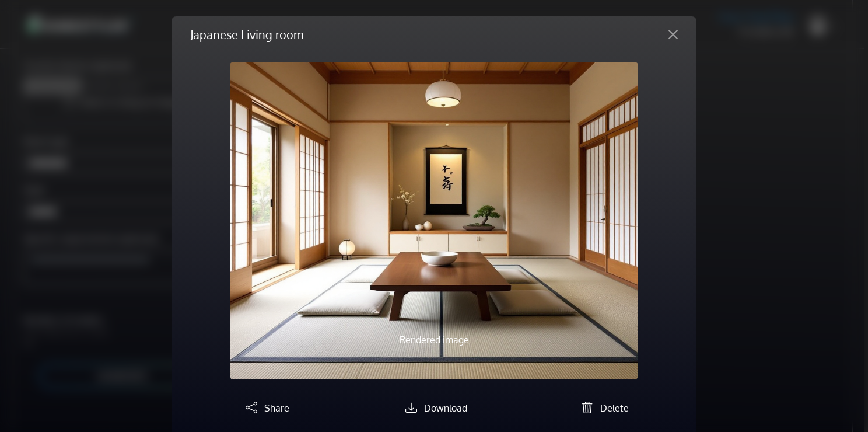  What do you see at coordinates (602, 407) in the screenshot?
I see `button: Delete` at bounding box center [602, 407].